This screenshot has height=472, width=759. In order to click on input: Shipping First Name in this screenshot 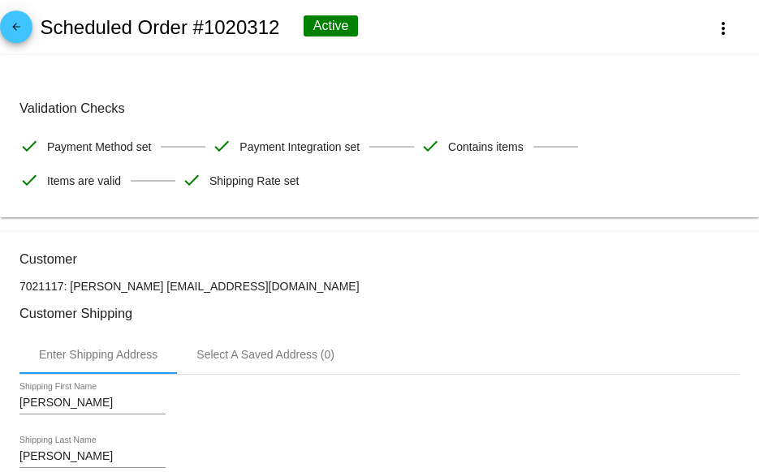, I will do `click(92, 403)`.